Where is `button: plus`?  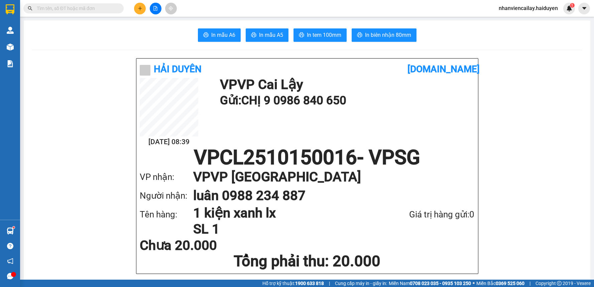
button: plus is located at coordinates (140, 8).